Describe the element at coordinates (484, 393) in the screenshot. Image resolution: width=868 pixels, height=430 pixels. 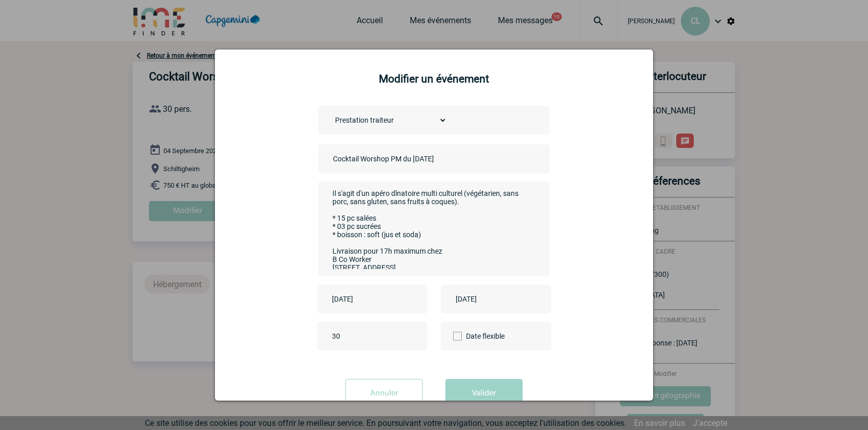
I see `button: Valider` at that location.